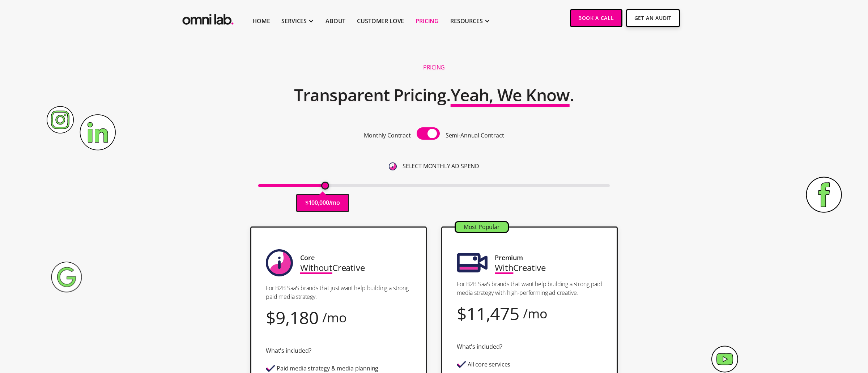 This screenshot has width=868, height=373. I want to click on a: Customer Love, so click(380, 21).